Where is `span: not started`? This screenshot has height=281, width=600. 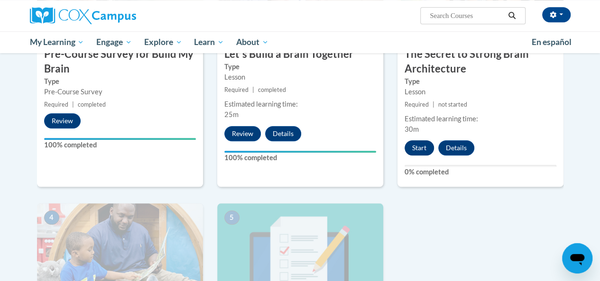 span: not started is located at coordinates (453, 104).